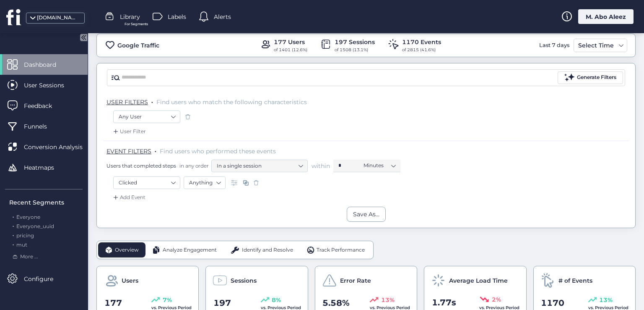  Describe the element at coordinates (205, 183) in the screenshot. I see `nz-select-item: Anything` at that location.